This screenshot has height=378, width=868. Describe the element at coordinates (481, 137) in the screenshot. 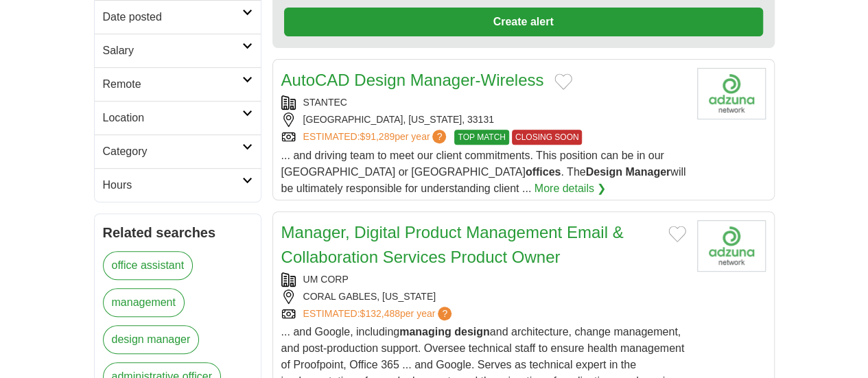

I see `span: TOP MATCH` at that location.